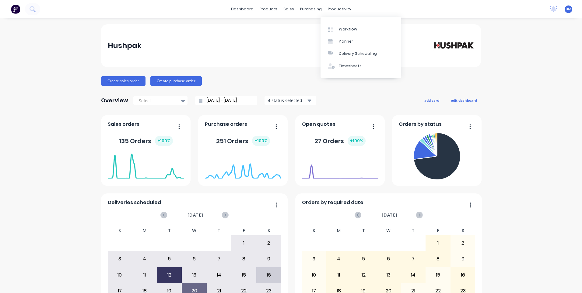  I want to click on div: Overview, so click(115, 101).